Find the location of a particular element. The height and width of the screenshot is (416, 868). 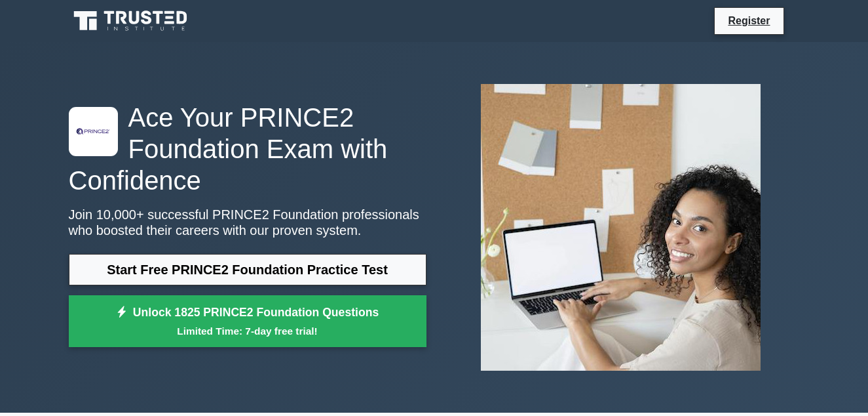

a: Unlock 1825 PRINCE2 Foundation QuestionsLimited Time: 7-day free trial! is located at coordinates (247, 321).